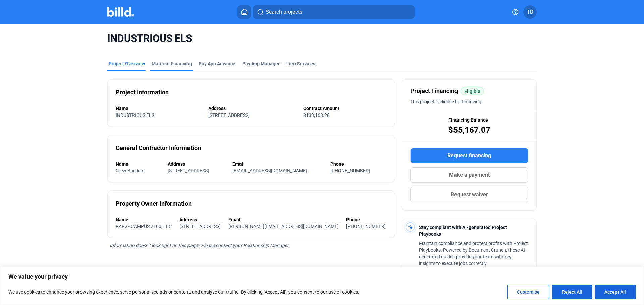 The width and height of the screenshot is (644, 305). What do you see at coordinates (469, 156) in the screenshot?
I see `span: Request financing` at bounding box center [469, 156].